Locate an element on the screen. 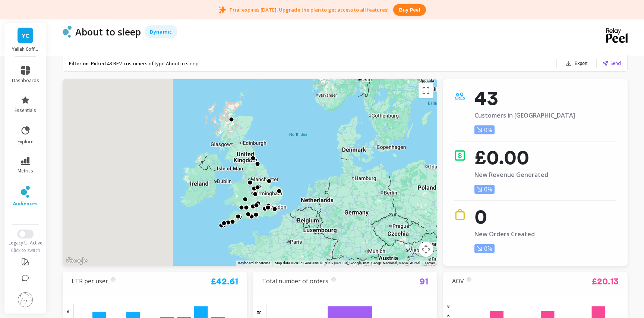 This screenshot has height=318, width=644. a: £20.13 is located at coordinates (605, 281).